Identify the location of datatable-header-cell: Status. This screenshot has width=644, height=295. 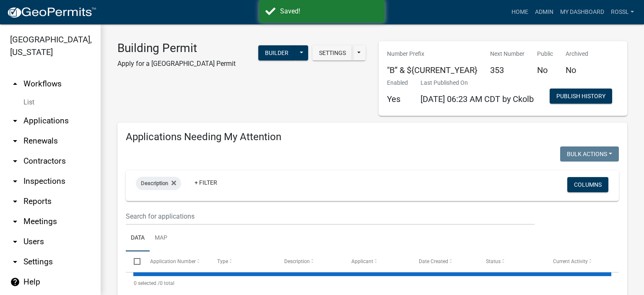
(512, 261).